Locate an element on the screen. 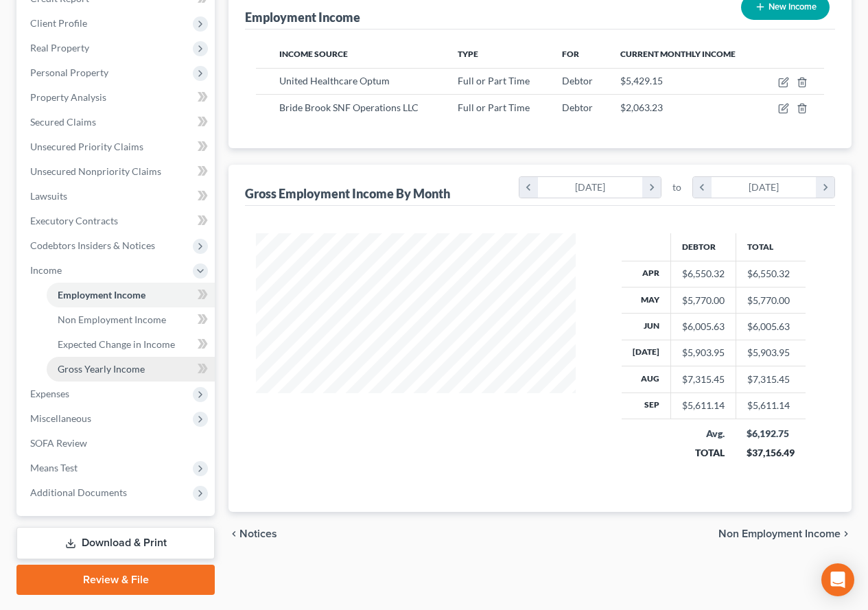 This screenshot has height=610, width=868. span: Means Test is located at coordinates (53, 468).